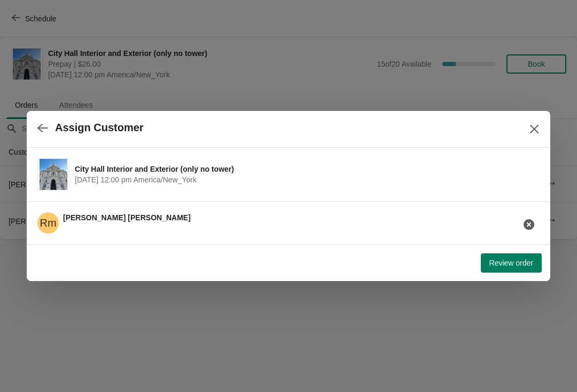  What do you see at coordinates (48, 223) in the screenshot?
I see `text: Rm` at bounding box center [48, 223].